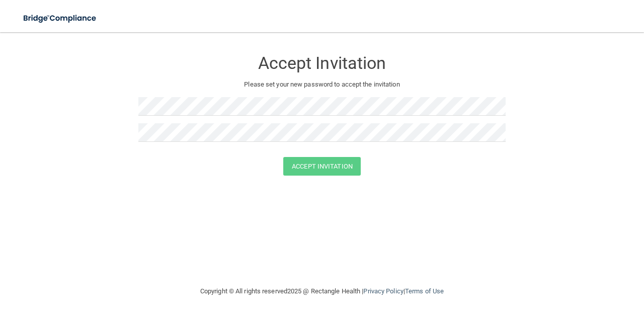 The width and height of the screenshot is (644, 318). Describe the element at coordinates (322, 166) in the screenshot. I see `button: Accept Invitation` at that location.